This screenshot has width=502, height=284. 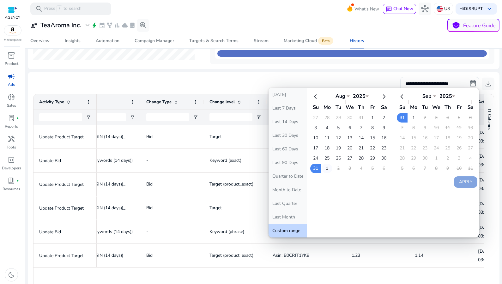 What do you see at coordinates (425, 9) in the screenshot?
I see `span: hub` at bounding box center [425, 9].